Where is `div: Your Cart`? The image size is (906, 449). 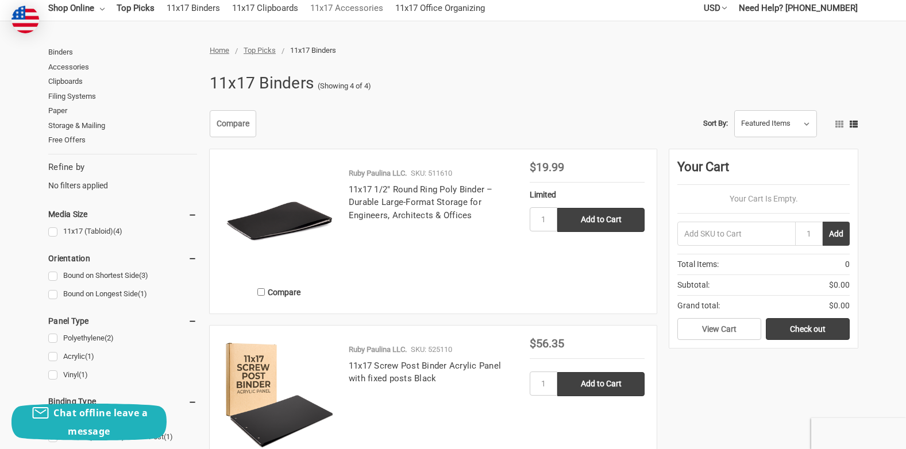 div: Your Cart is located at coordinates (764, 171).